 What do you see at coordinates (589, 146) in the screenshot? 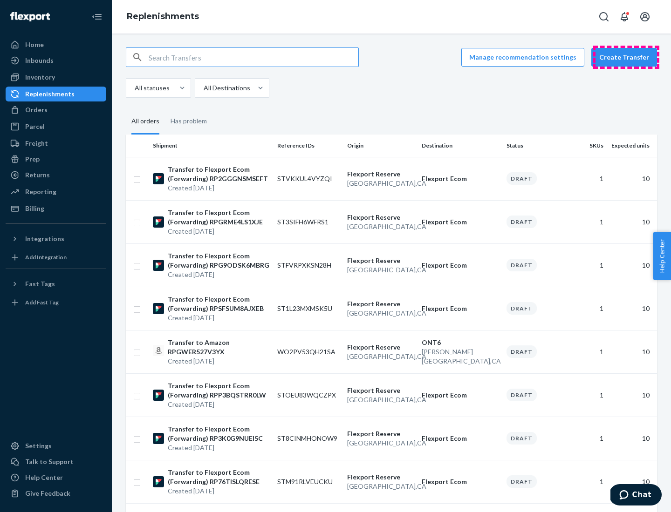
I see `th: SKUs` at bounding box center [589, 146].